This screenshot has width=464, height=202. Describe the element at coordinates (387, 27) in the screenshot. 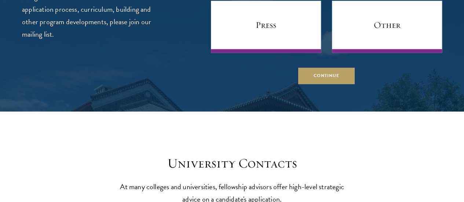

I see `a: Other` at that location.